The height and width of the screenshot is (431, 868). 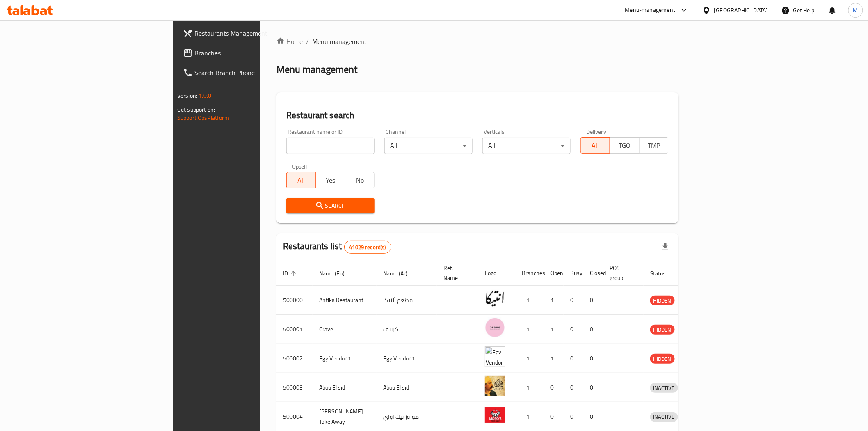 I want to click on img: Crave, so click(x=495, y=328).